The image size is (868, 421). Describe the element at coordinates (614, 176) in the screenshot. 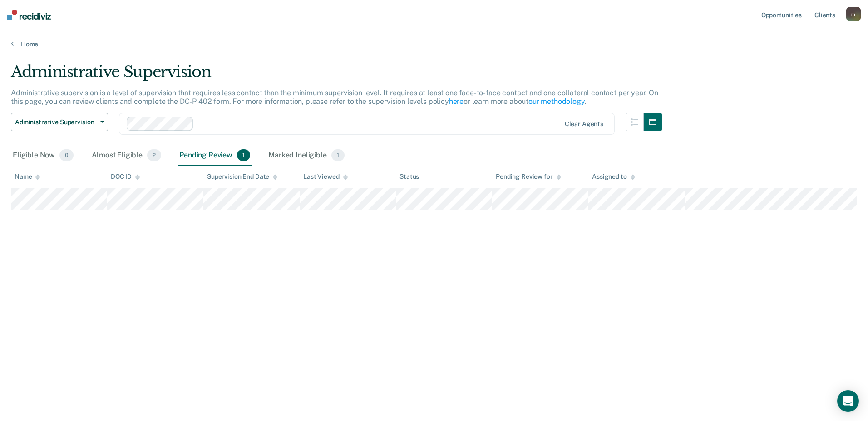

I see `div: Assigned to` at that location.